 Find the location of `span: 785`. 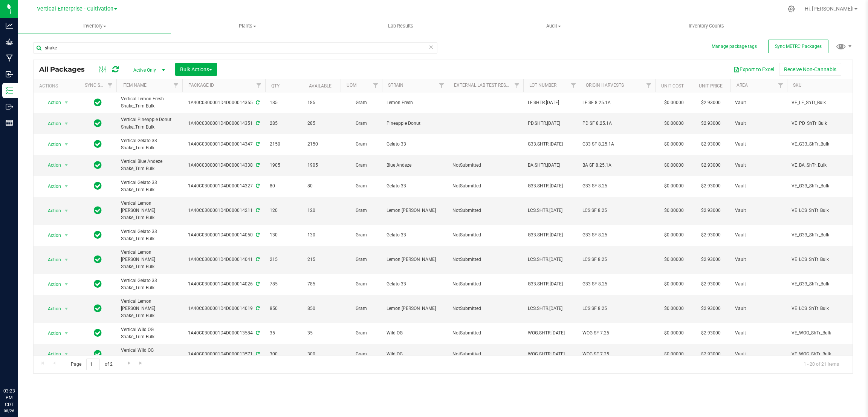

span: 785 is located at coordinates (322, 284).